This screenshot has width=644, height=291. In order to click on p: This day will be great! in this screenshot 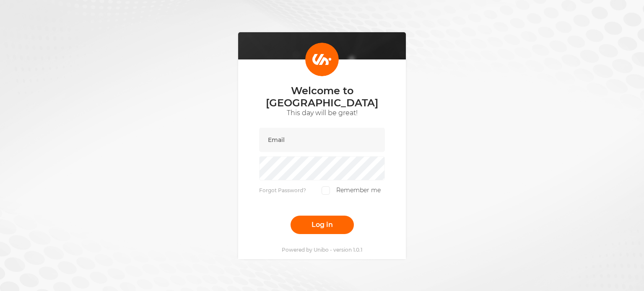, I will do `click(322, 113)`.